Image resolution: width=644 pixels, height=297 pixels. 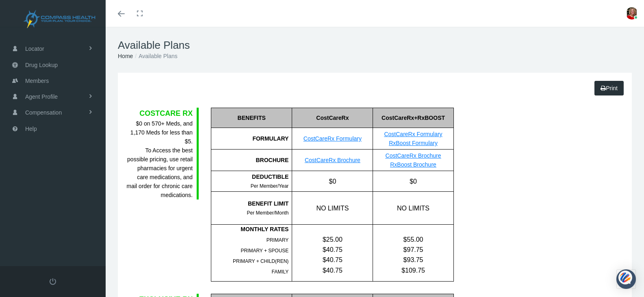 What do you see at coordinates (250, 204) in the screenshot?
I see `div: BENEFIT LIMIT` at bounding box center [250, 204].